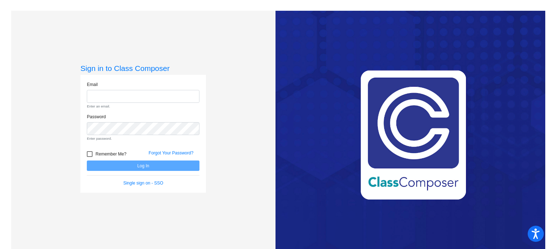 The image size is (551, 249). Describe the element at coordinates (171, 153) in the screenshot. I see `a: Forgot Your Password?` at that location.